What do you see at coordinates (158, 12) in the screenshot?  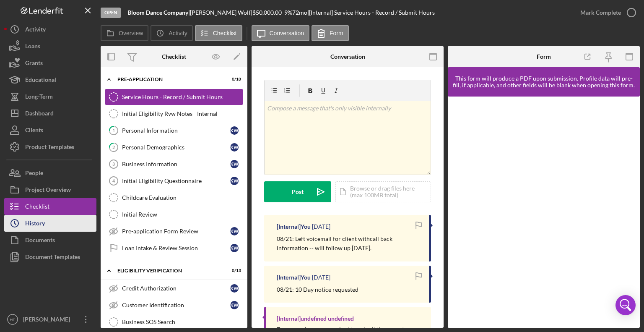 I see `b: Bloom Dance Company` at bounding box center [158, 12].